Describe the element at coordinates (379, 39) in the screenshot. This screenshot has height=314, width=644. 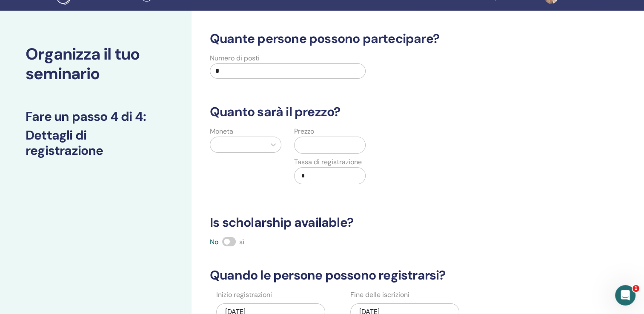
I see `h3: Quante persone possono partecipare?` at that location.